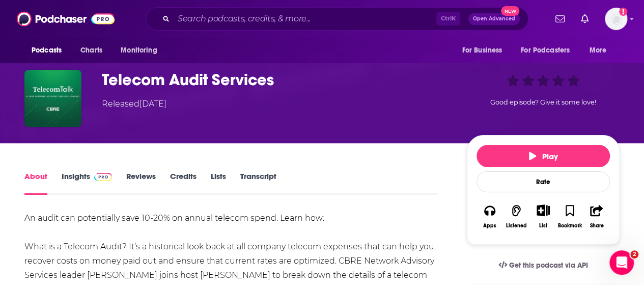 The height and width of the screenshot is (285, 644). What do you see at coordinates (543, 182) in the screenshot?
I see `div: Rate` at bounding box center [543, 182].